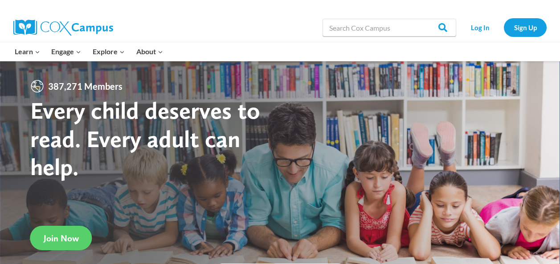 This screenshot has height=264, width=560. Describe the element at coordinates (145, 138) in the screenshot. I see `strong: Every child deserves to read. Every adult can help.` at that location.